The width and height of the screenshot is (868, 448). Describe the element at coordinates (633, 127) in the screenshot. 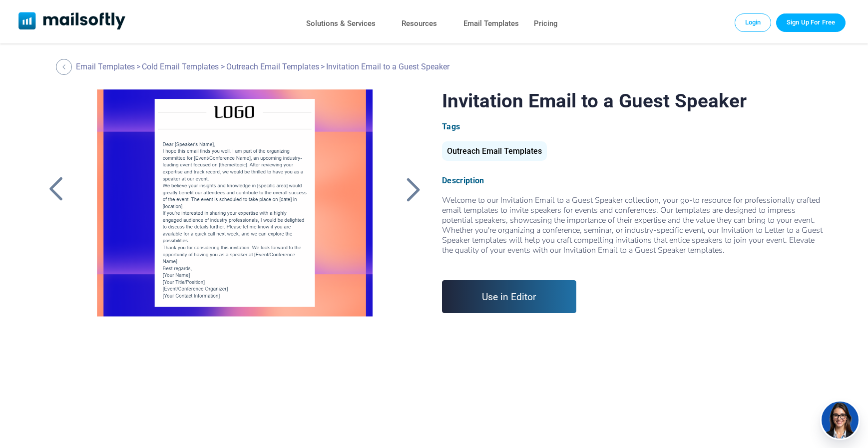

I see `div: Tags` at that location.